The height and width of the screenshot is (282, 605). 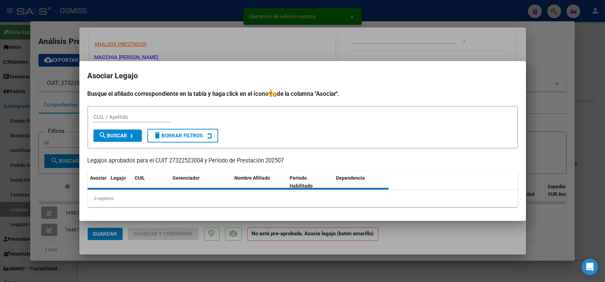 I want to click on datatable-header-cell: Dependencia, so click(x=361, y=182).